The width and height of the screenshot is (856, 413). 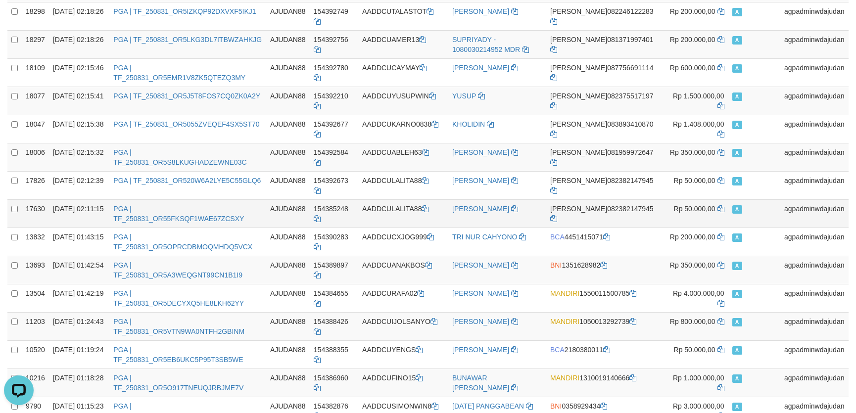 What do you see at coordinates (334, 298) in the screenshot?
I see `td: 154384655` at bounding box center [334, 298].